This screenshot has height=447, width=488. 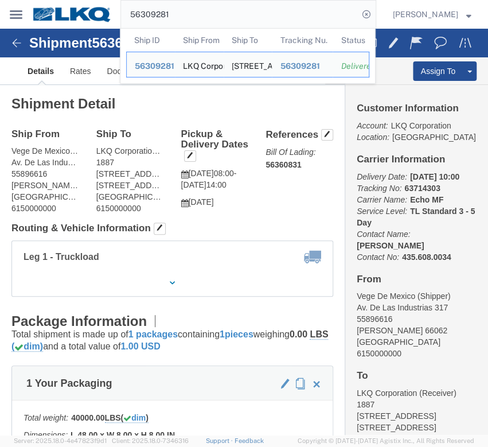 What do you see at coordinates (60, 440) in the screenshot?
I see `span: Server: 2025.18.0-4e47823f9d1` at bounding box center [60, 440].